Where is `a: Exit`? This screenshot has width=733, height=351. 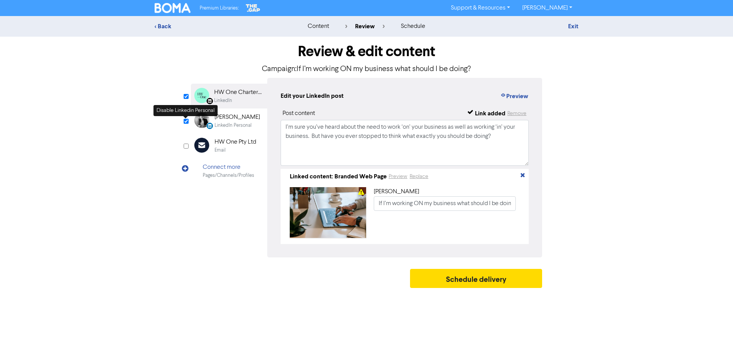
a: Exit is located at coordinates (573, 26).